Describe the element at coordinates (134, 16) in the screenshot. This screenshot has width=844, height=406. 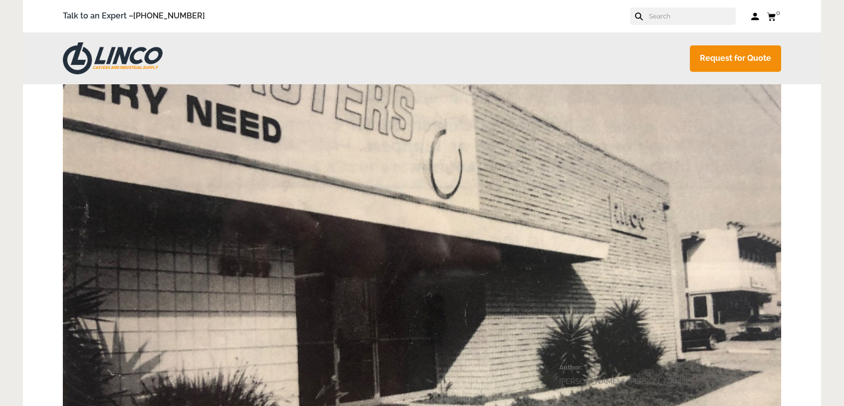
I see `span: Talk to an Expert –` at that location.